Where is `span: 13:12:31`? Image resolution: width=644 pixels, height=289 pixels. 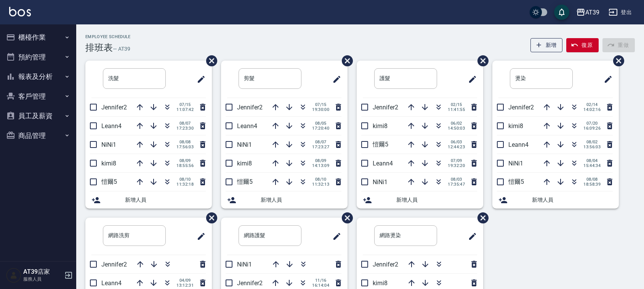
span: 13:12:31 is located at coordinates (185, 285).